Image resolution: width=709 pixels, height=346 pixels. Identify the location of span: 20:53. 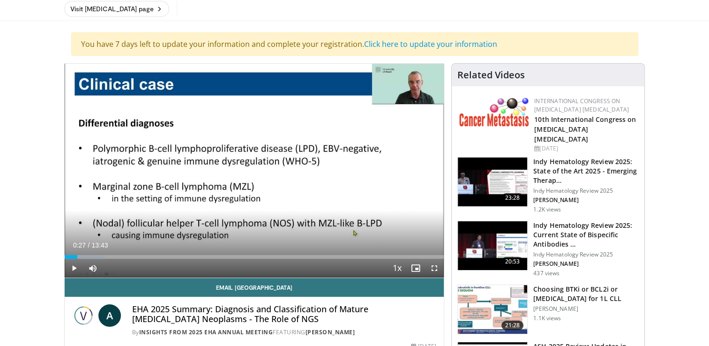
(513, 261).